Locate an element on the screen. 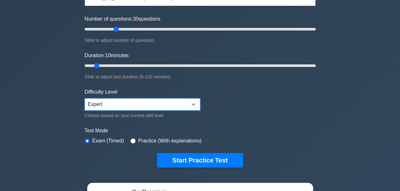  label: Practice (With explanations) is located at coordinates (169, 141).